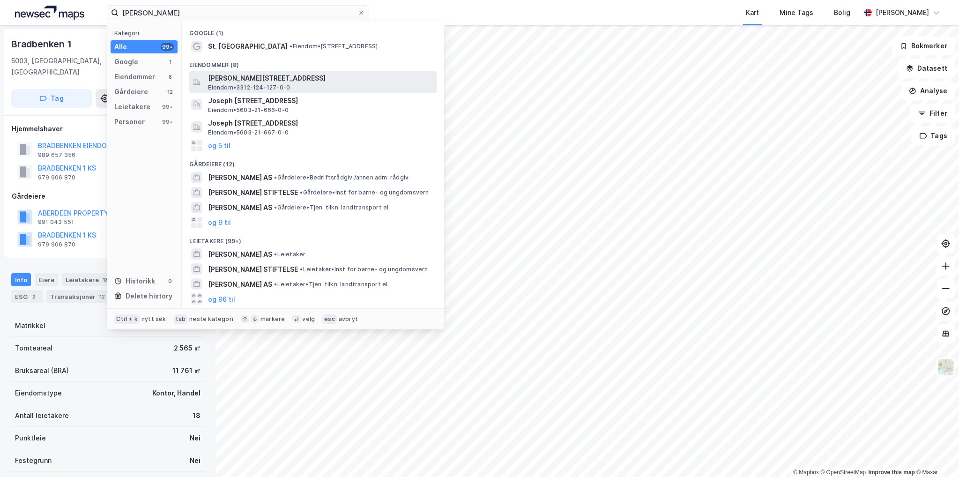 The image size is (959, 477). What do you see at coordinates (42, 370) in the screenshot?
I see `div: Bruksareal (BRA)` at bounding box center [42, 370].